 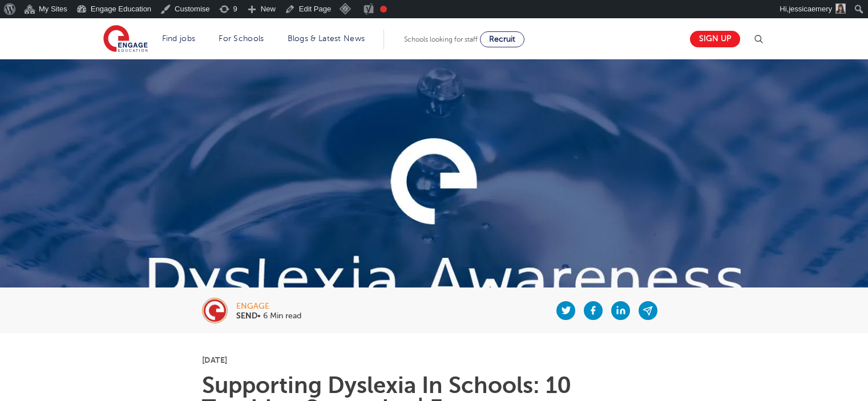 I want to click on span: Recruit, so click(x=502, y=39).